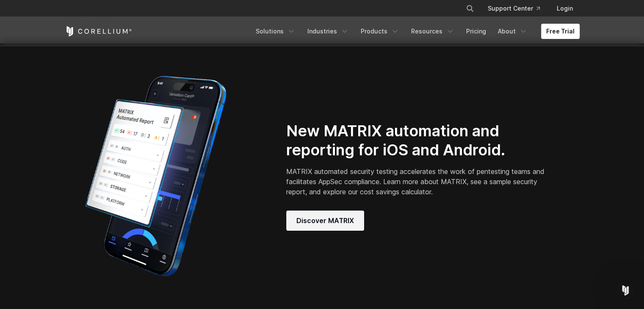 The width and height of the screenshot is (644, 309). Describe the element at coordinates (98, 31) in the screenshot. I see `a: Corellium Home` at that location.